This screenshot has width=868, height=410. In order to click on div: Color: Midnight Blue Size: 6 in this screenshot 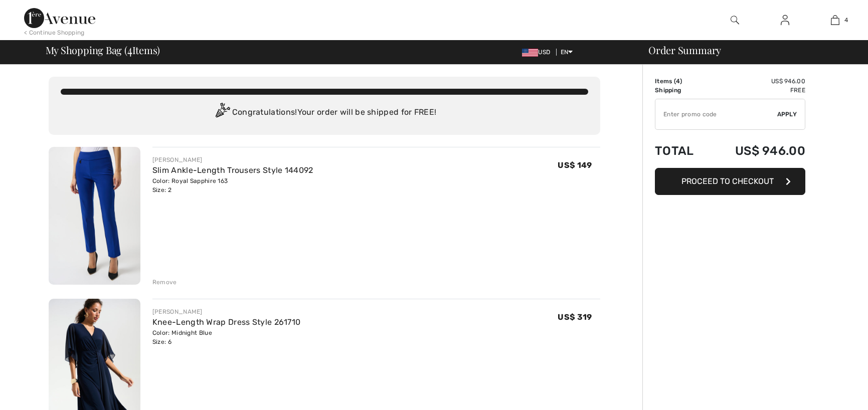, I will do `click(227, 337)`.